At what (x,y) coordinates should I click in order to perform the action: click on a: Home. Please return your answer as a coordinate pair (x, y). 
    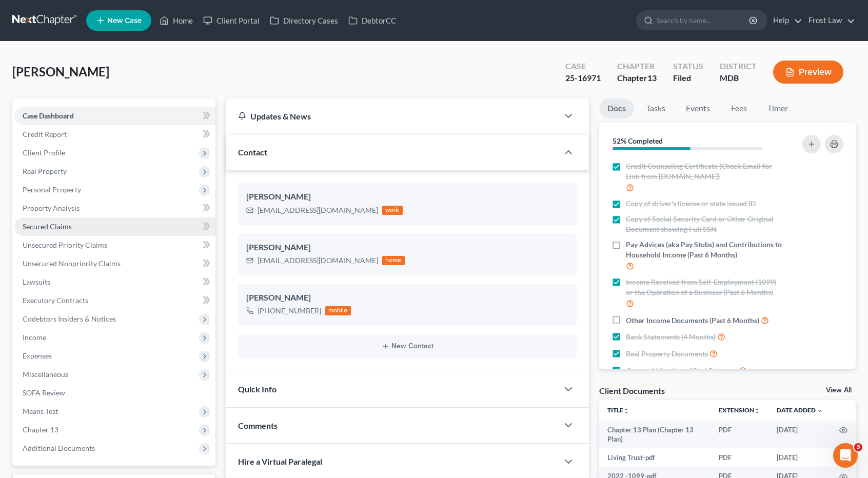
    Looking at the image, I should click on (176, 21).